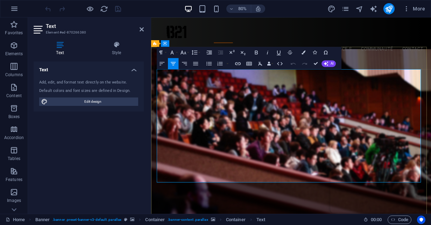  I want to click on h2: Text, so click(95, 26).